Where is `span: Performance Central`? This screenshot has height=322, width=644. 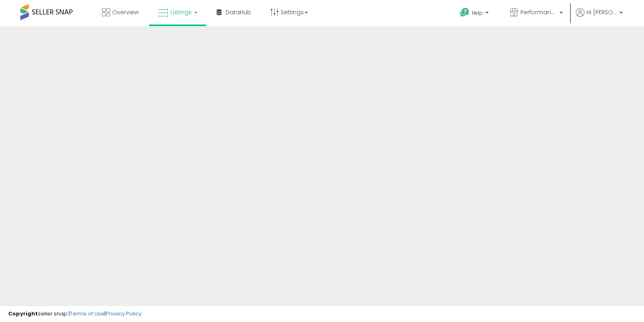 span: Performance Central is located at coordinates (539, 12).